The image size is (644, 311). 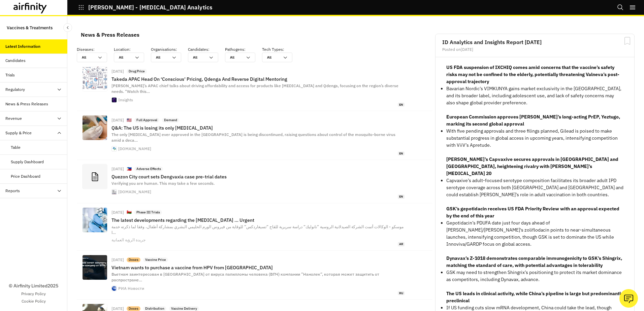 What do you see at coordinates (114, 192) in the screenshot?
I see `img: faviconV2` at bounding box center [114, 192].